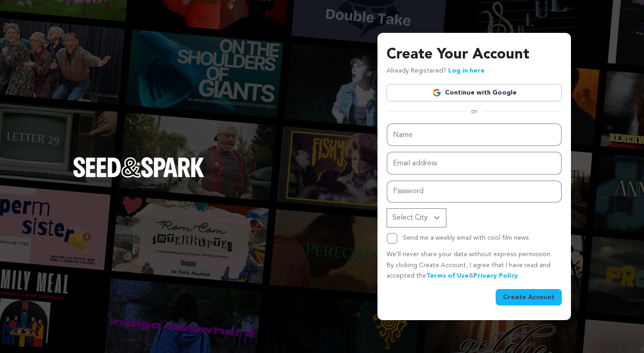  I want to click on a: Seed&Spark Homepage, so click(138, 176).